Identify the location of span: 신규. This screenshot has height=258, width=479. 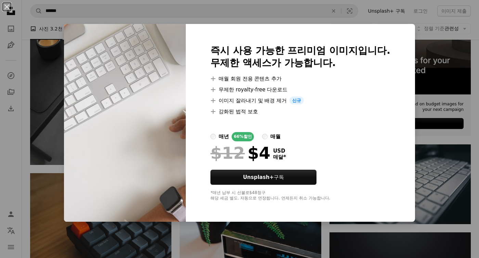
(297, 101).